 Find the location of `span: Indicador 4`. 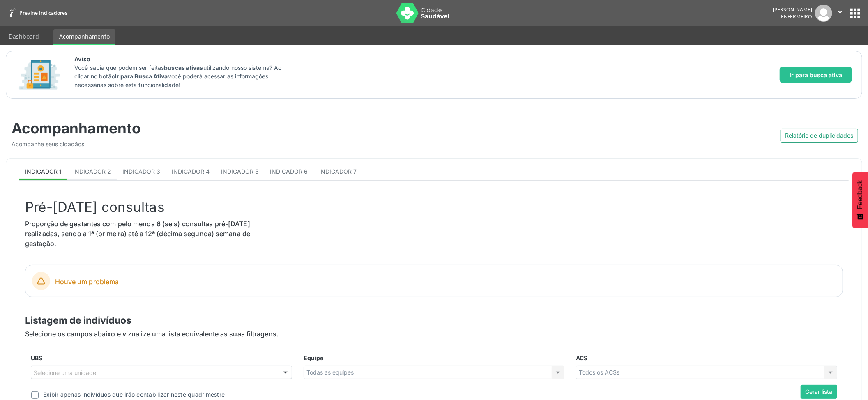

span: Indicador 4 is located at coordinates (191, 171).